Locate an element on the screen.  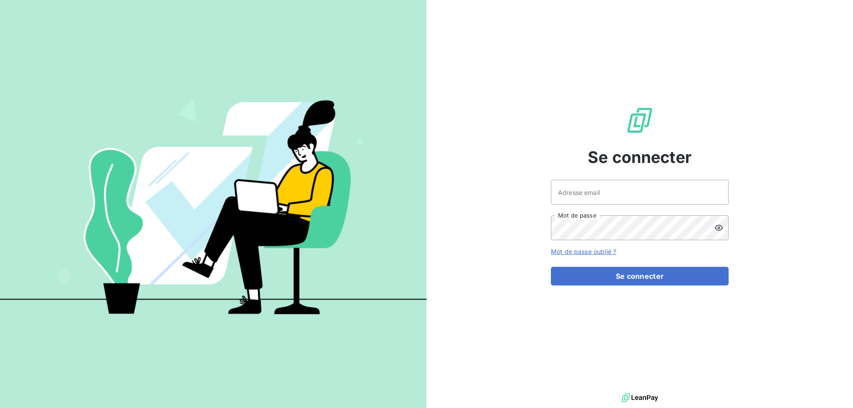
button: Se connecter is located at coordinates (639, 276).